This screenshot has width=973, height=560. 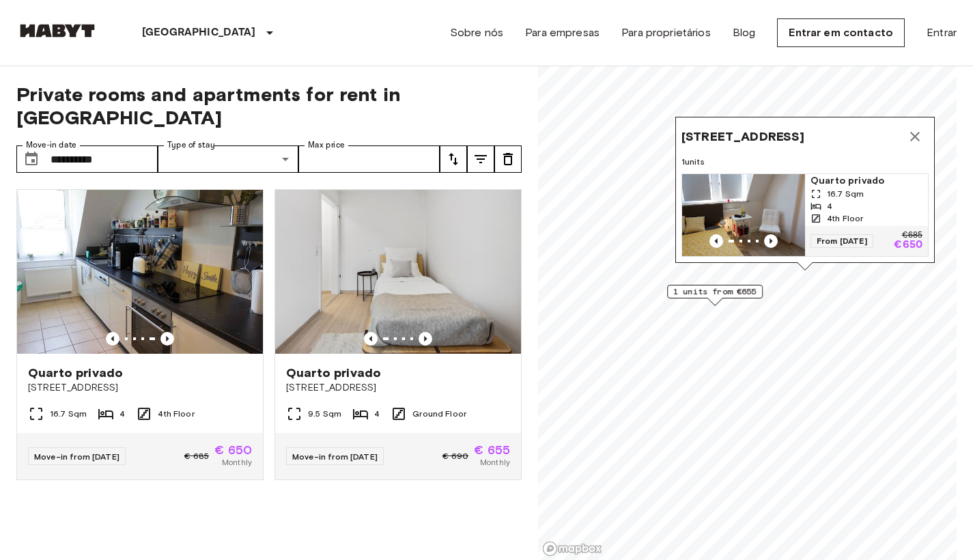 What do you see at coordinates (476, 32) in the screenshot?
I see `a: Sobre nós` at bounding box center [476, 32].